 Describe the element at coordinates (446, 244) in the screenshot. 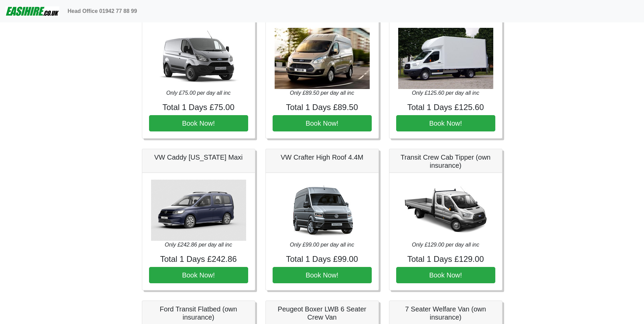

I see `i: Only £129.00 per day all inc` at that location.